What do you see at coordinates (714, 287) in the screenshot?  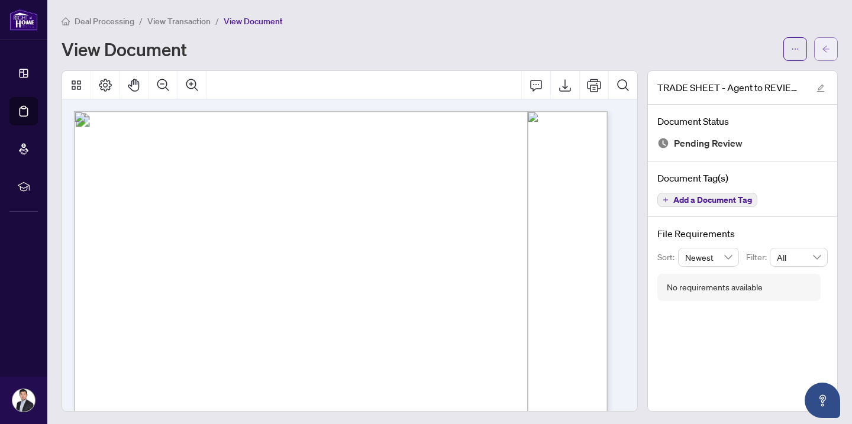 I see `div: No requirements available` at bounding box center [714, 287].